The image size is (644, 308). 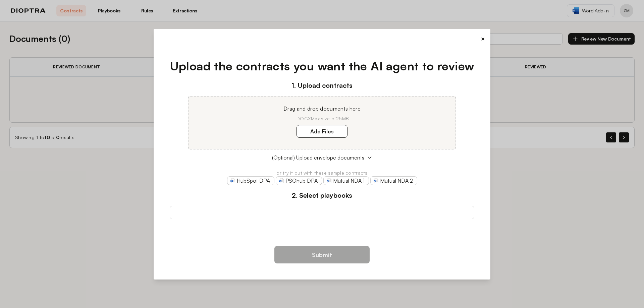 What do you see at coordinates (322, 157) in the screenshot?
I see `button: (Optional) Upload envelope documents` at bounding box center [322, 157].